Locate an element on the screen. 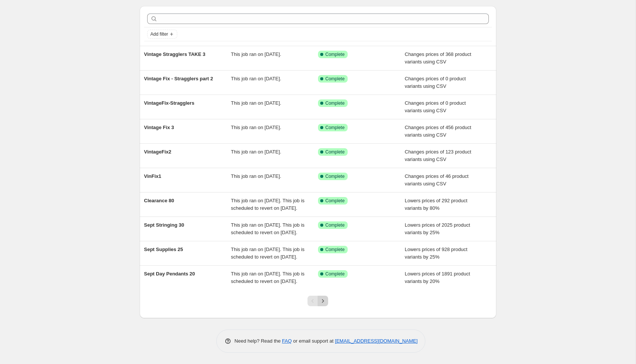 This screenshot has width=636, height=364. span: Vintage Stragglers TAKE 3 is located at coordinates (175, 54).